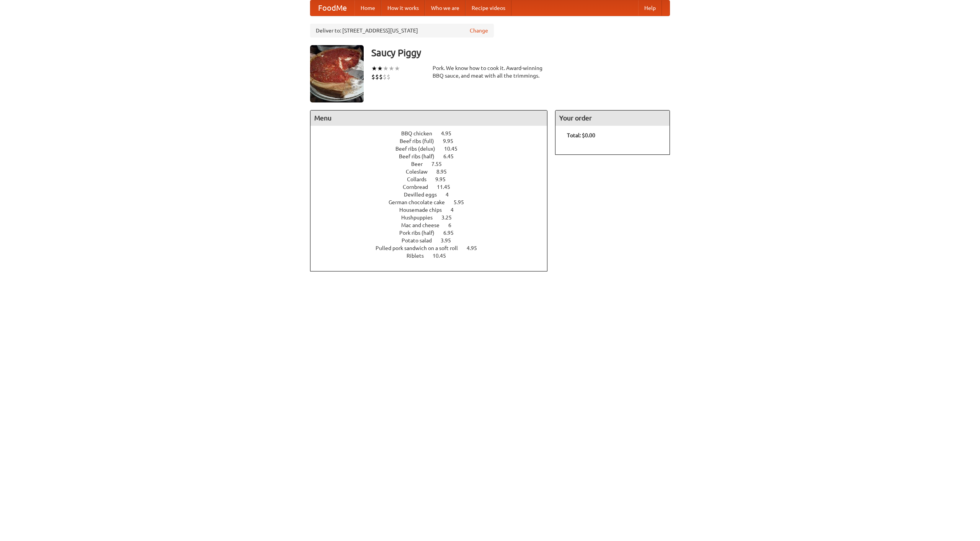 Image resolution: width=980 pixels, height=541 pixels. What do you see at coordinates (421, 142) in the screenshot?
I see `span: Beef ribs (full)` at bounding box center [421, 142].